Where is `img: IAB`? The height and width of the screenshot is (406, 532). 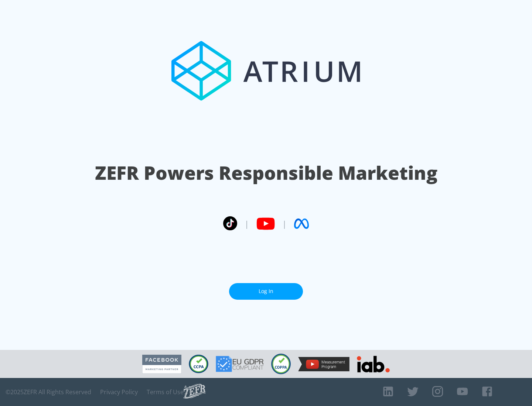 img: IAB is located at coordinates (373, 364).